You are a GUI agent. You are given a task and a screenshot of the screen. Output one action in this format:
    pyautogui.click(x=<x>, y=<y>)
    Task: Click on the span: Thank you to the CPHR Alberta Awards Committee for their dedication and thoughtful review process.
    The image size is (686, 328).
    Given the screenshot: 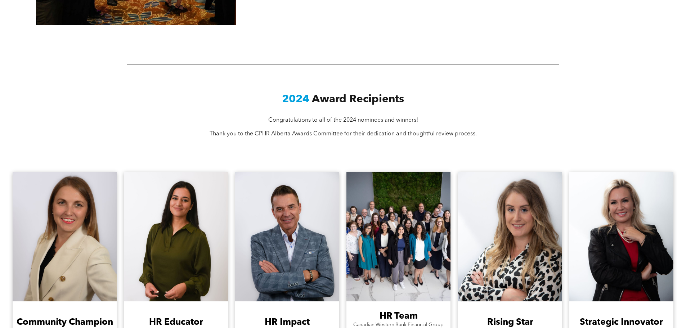 What is the action you would take?
    pyautogui.click(x=343, y=134)
    